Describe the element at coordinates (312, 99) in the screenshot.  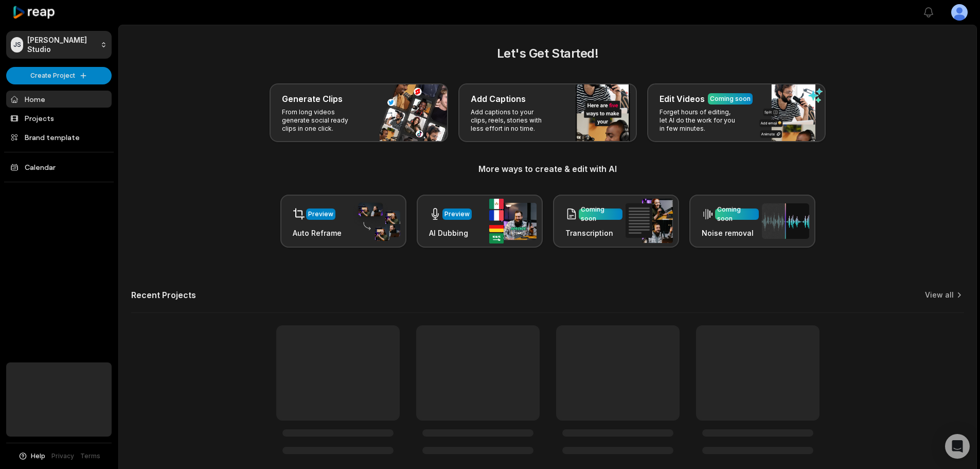
I see `h3: Generate Clips` at that location.